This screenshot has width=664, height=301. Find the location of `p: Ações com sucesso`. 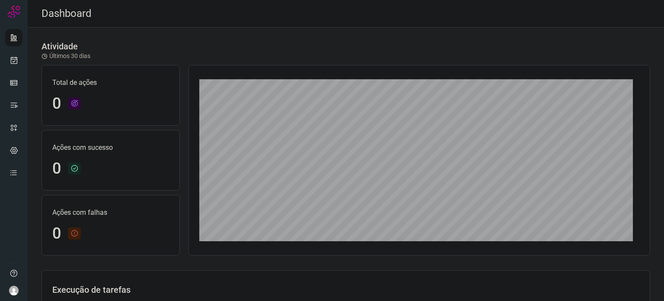

p: Ações com sucesso is located at coordinates (111, 147).